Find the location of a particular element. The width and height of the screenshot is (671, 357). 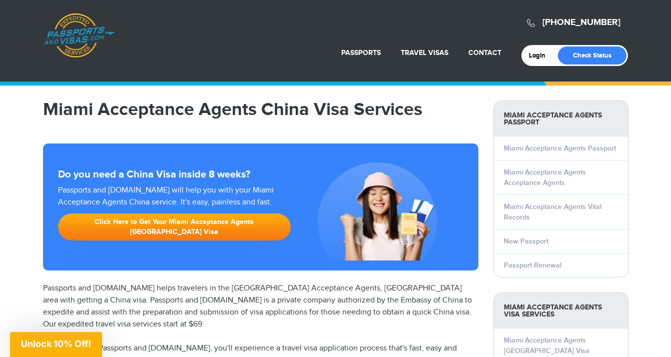

a: Travel Visas is located at coordinates (424, 53).